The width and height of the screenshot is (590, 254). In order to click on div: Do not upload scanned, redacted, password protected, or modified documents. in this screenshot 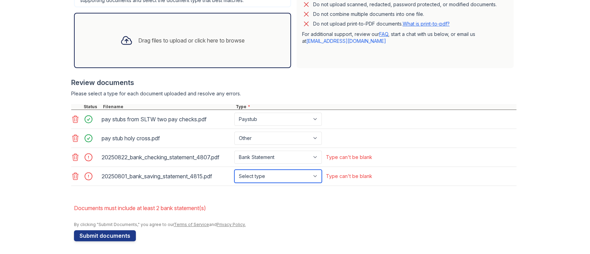, I will do `click(405, 4)`.